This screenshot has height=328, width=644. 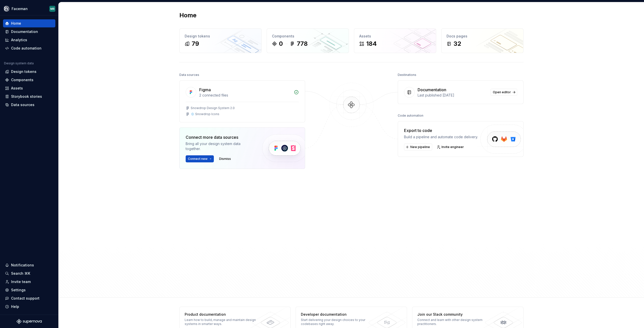 I want to click on a: Components0778, so click(x=307, y=41).